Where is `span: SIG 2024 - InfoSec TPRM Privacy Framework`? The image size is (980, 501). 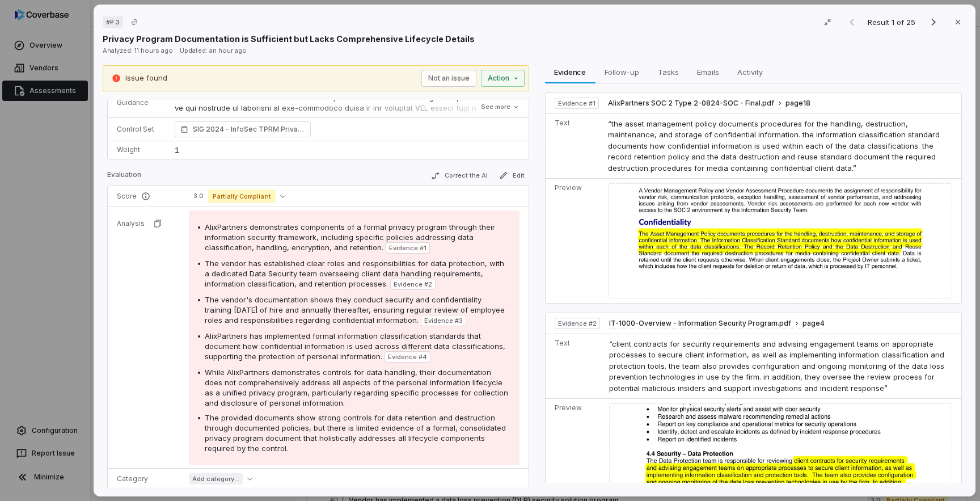 span: SIG 2024 - InfoSec TPRM Privacy Framework is located at coordinates (249, 129).